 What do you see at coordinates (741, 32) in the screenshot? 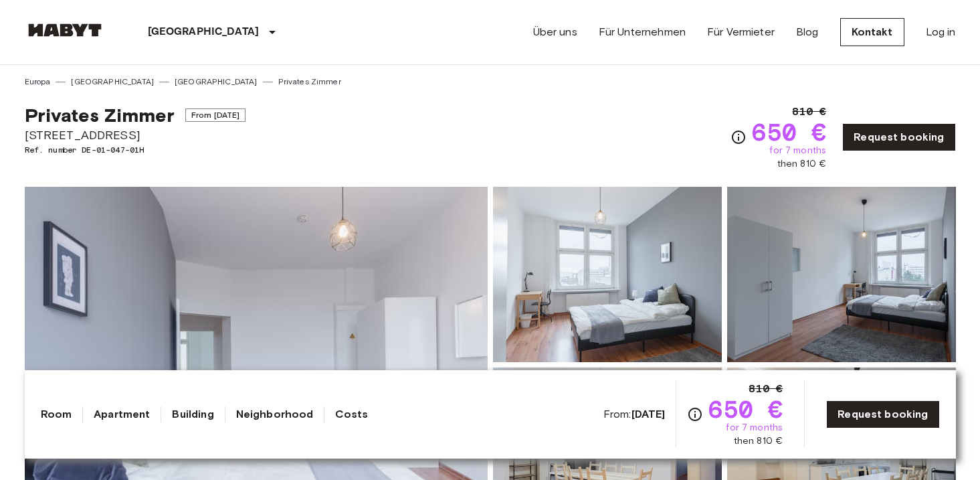
I see `a: Für Vermieter` at bounding box center [741, 32].